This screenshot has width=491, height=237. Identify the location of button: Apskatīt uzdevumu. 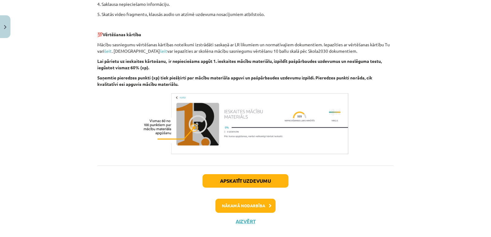
(246, 181).